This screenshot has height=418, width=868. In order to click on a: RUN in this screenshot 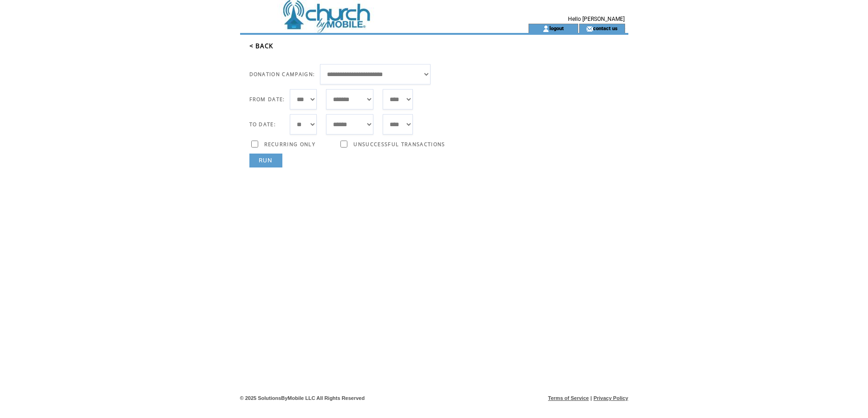, I will do `click(266, 160)`.